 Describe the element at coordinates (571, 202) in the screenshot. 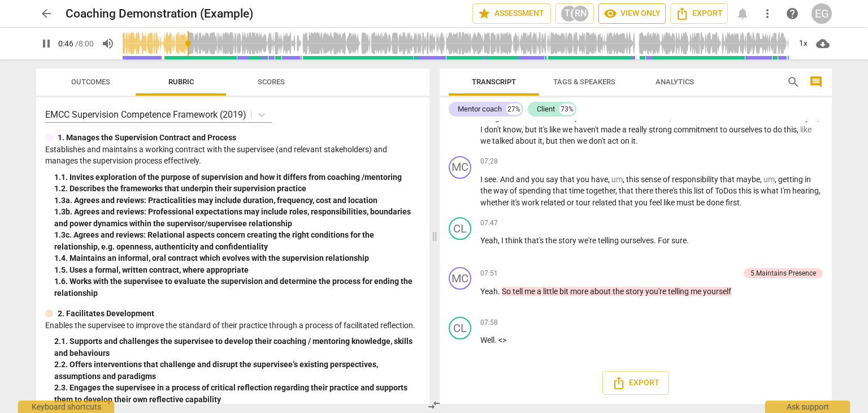

I see `span: or` at that location.